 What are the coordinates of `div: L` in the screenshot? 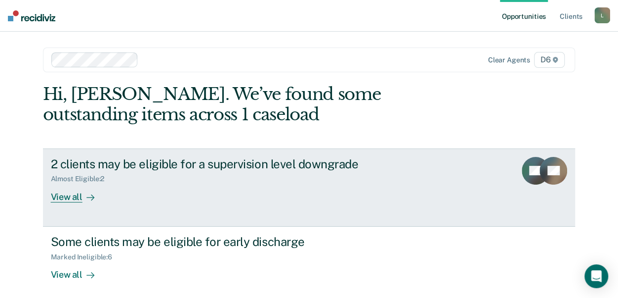 It's located at (603, 15).